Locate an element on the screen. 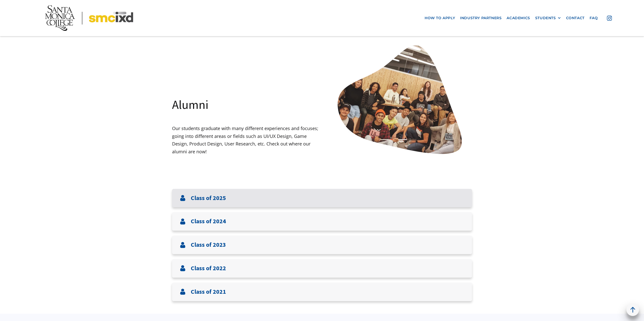 The image size is (644, 321). h3: Class of 2025 is located at coordinates (208, 198).